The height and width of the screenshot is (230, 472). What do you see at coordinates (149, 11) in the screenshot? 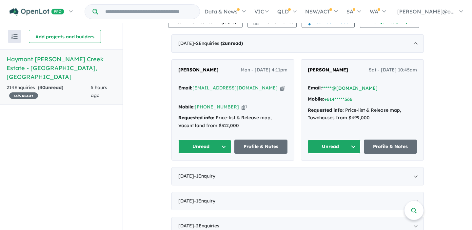
I see `input: Try estate name, suburb, builder or developer` at bounding box center [149, 11].